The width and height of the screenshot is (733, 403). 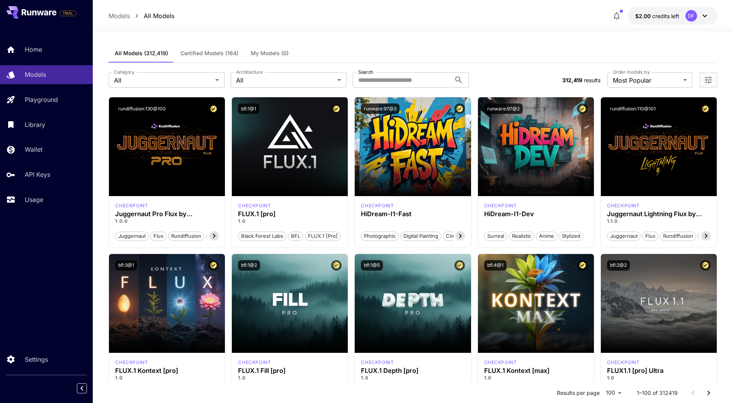 What do you see at coordinates (658, 214) in the screenshot?
I see `div: Juggernaut Lightning Flux by RunDiffusion` at bounding box center [658, 214].